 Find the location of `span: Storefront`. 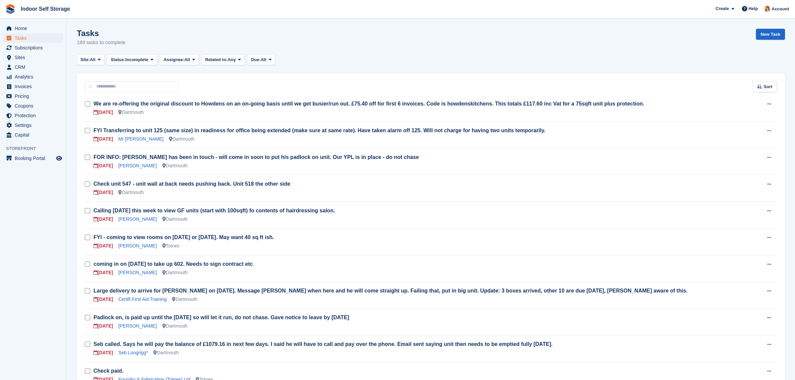

span: Storefront is located at coordinates (36, 149).